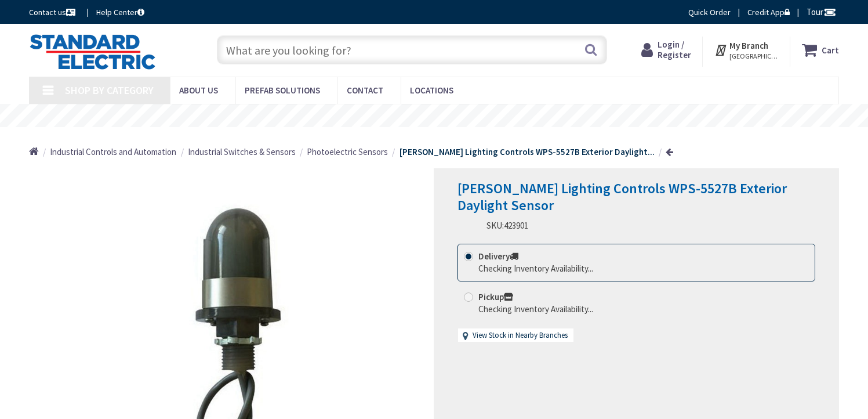 This screenshot has height=419, width=868. I want to click on a: Industrial Switches & Sensors, so click(242, 152).